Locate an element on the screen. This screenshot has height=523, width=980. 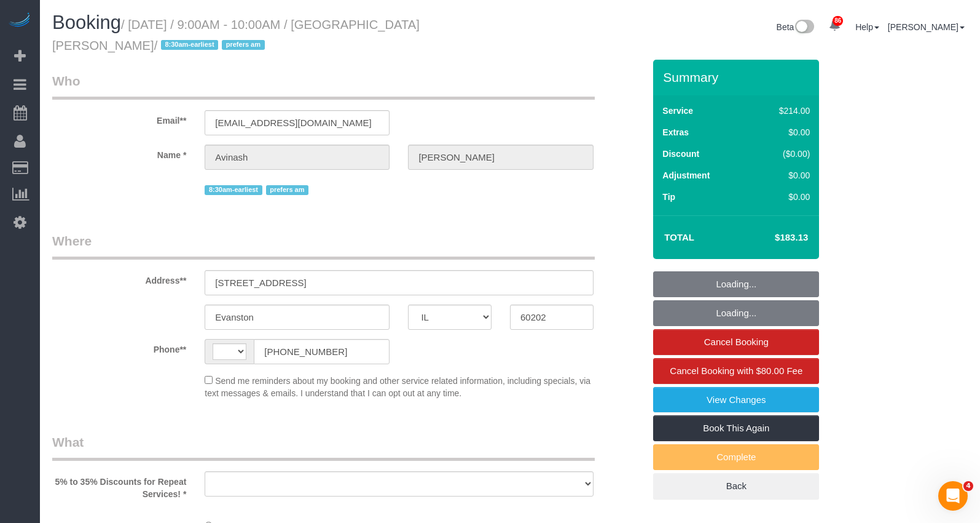
a: 86 is located at coordinates (835, 26).